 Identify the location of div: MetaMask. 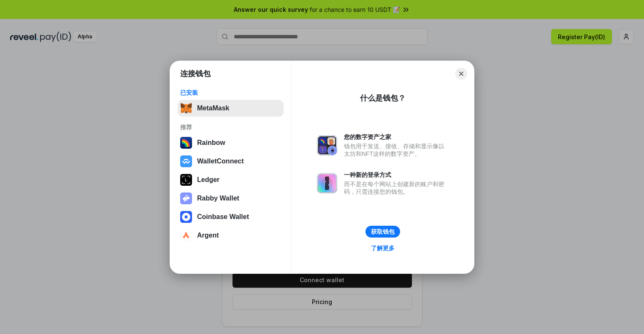
(213, 109).